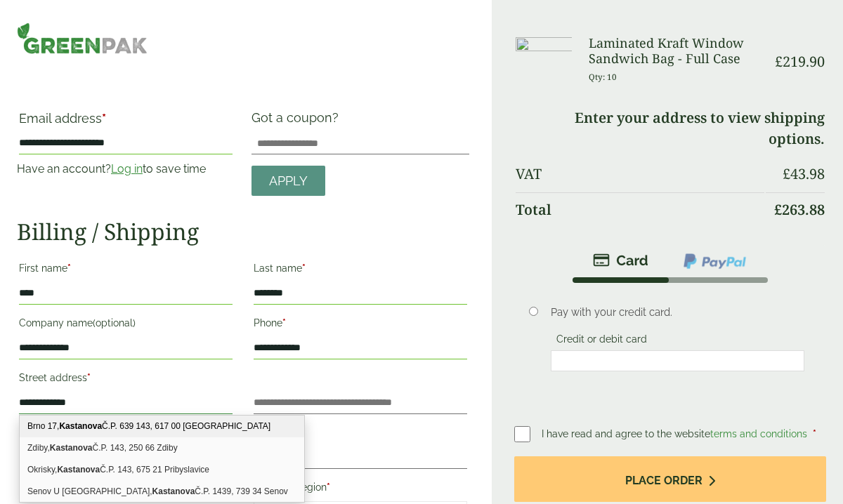 The width and height of the screenshot is (843, 504). Describe the element at coordinates (676, 51) in the screenshot. I see `h3: Laminated Kraft Window Sandwich Bag - Full Case` at that location.